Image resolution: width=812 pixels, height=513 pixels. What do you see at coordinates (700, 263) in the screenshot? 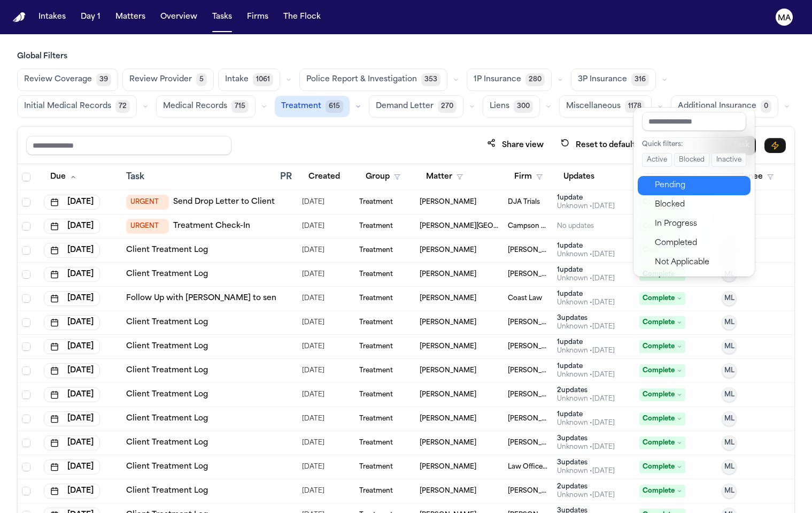
I see `div: Not Applicable` at bounding box center [700, 263].